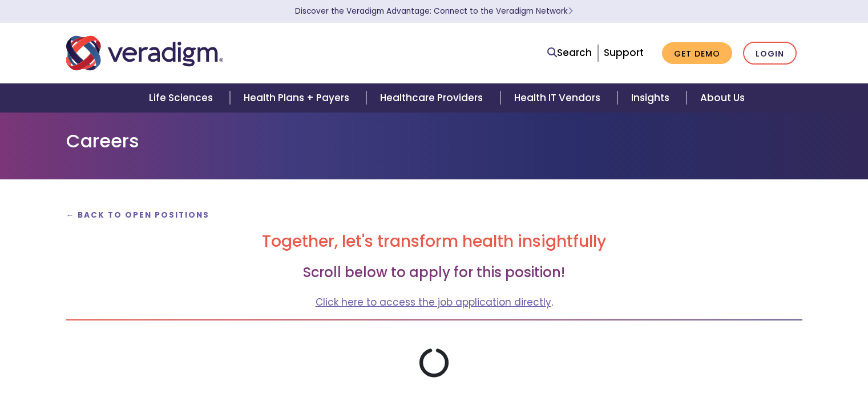  Describe the element at coordinates (570, 11) in the screenshot. I see `span: Learn More` at that location.